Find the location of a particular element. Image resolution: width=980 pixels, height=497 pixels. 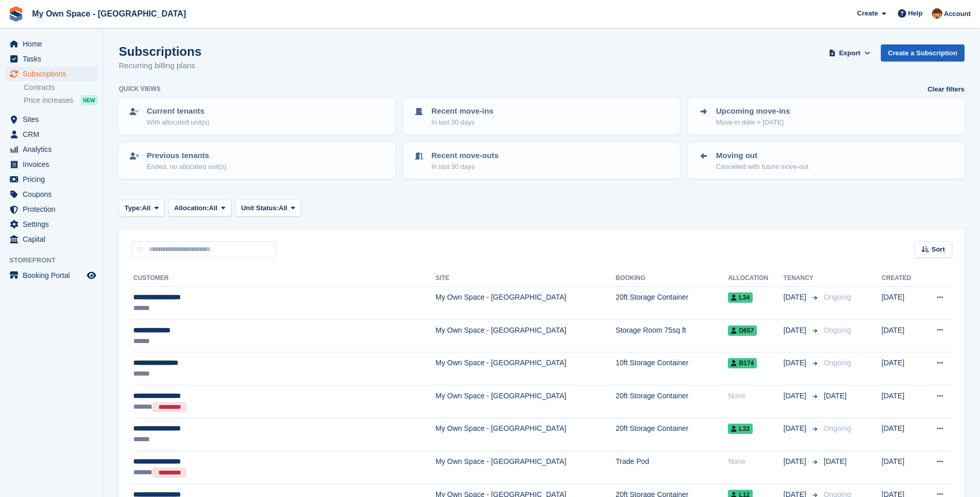

button: Unit Status: All is located at coordinates (268, 208).